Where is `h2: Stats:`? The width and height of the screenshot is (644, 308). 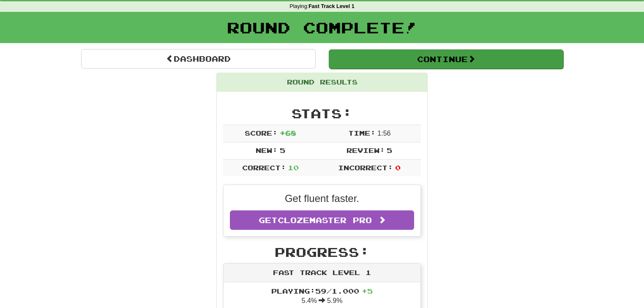 h2: Stats: is located at coordinates (322, 113).